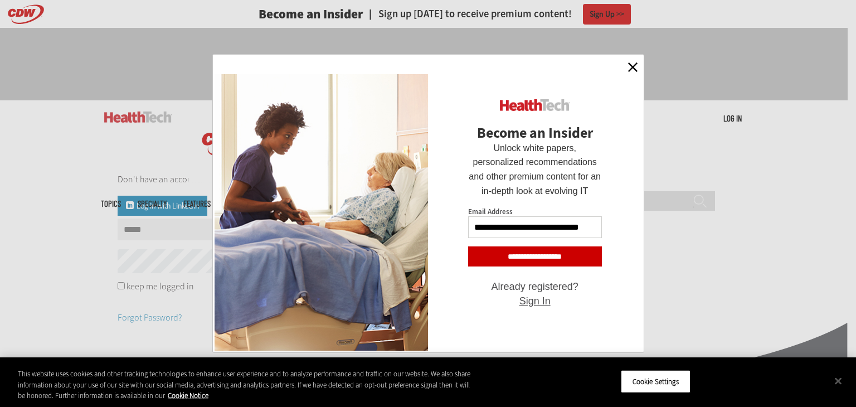 The width and height of the screenshot is (856, 407). I want to click on label: Email Address, so click(490, 211).